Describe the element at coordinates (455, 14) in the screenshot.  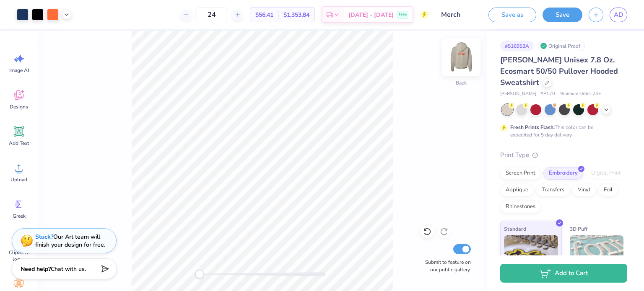
I see `input: Untitled Design` at that location.